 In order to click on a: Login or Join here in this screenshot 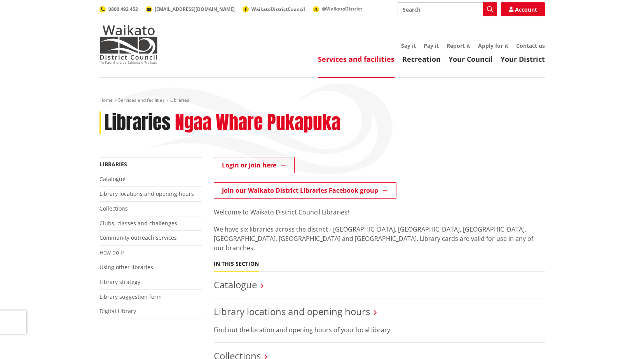, I will do `click(254, 165)`.